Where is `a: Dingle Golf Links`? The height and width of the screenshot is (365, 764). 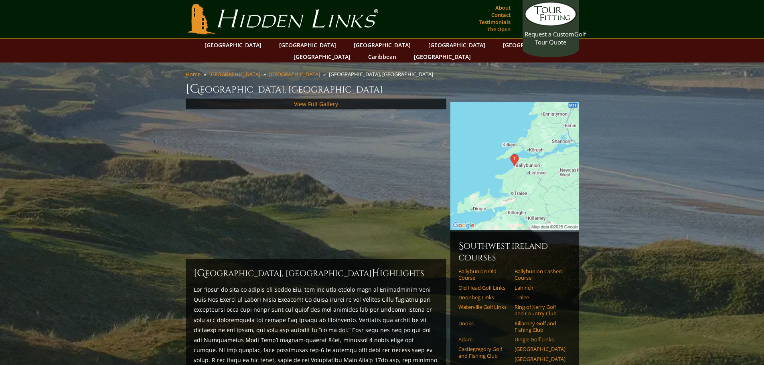 a: Dingle Golf Links is located at coordinates (540, 340).